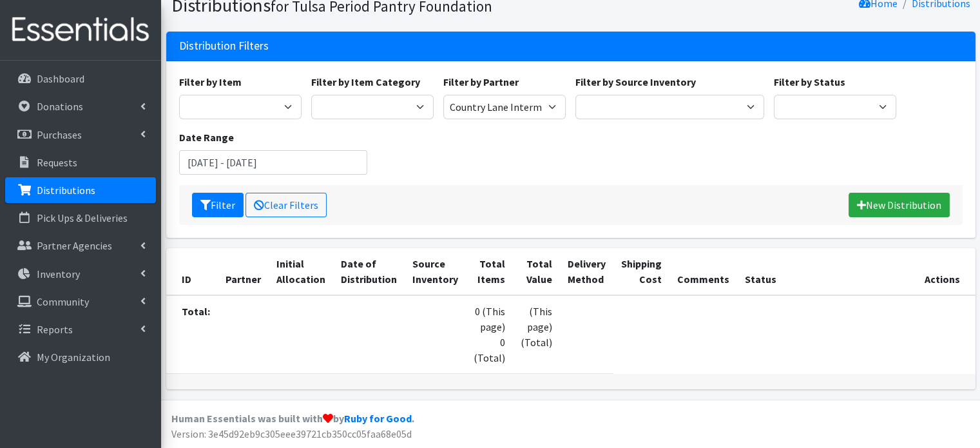  Describe the element at coordinates (880, 271) in the screenshot. I see `th: Actions` at that location.